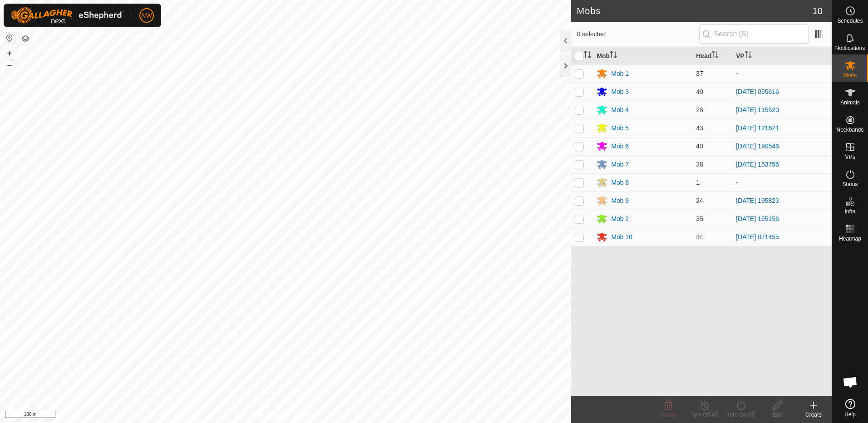 The height and width of the screenshot is (423, 868). What do you see at coordinates (700, 237) in the screenshot?
I see `span: 34` at bounding box center [700, 237].